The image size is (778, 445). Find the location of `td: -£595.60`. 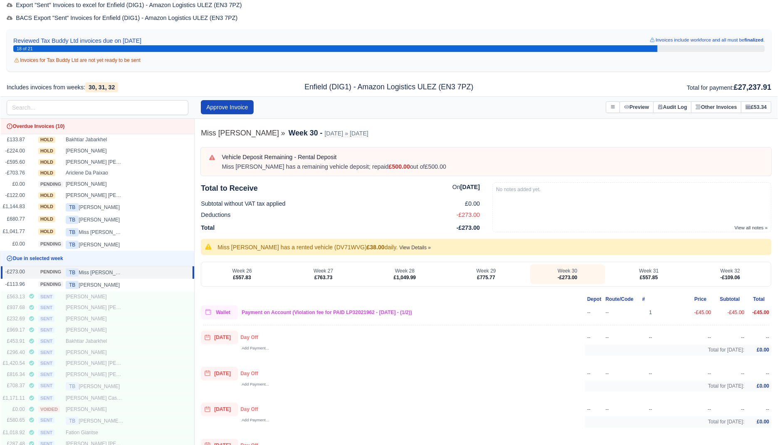

td: -£595.60 is located at coordinates (14, 162).